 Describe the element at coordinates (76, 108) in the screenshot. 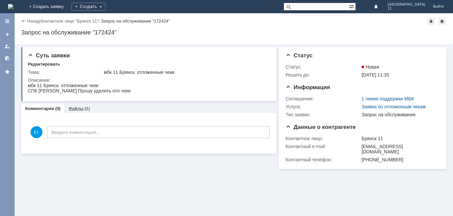

I see `a: Файлы` at that location.